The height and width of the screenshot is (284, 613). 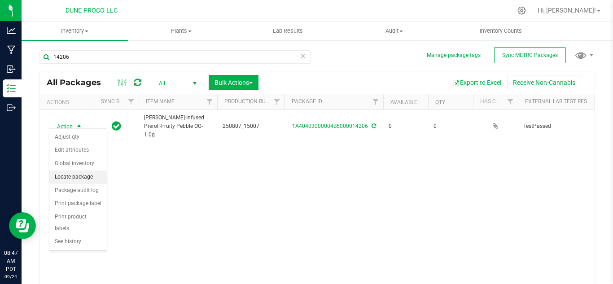 What do you see at coordinates (251, 126) in the screenshot?
I see `span: 250807_15007` at bounding box center [251, 126].